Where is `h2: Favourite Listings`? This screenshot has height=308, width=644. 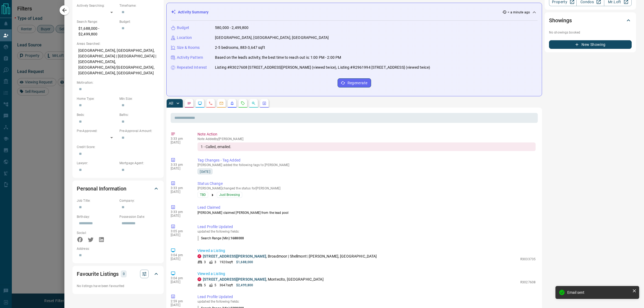 h2: Favourite Listings is located at coordinates (98, 274).